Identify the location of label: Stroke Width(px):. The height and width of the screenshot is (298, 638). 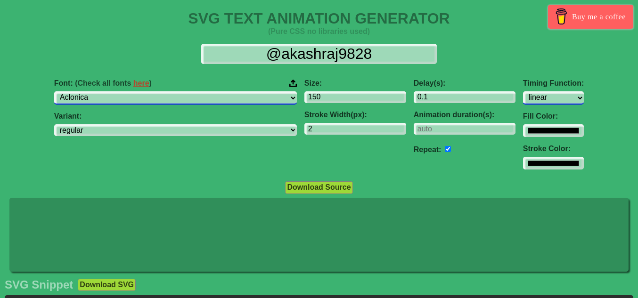
(355, 115).